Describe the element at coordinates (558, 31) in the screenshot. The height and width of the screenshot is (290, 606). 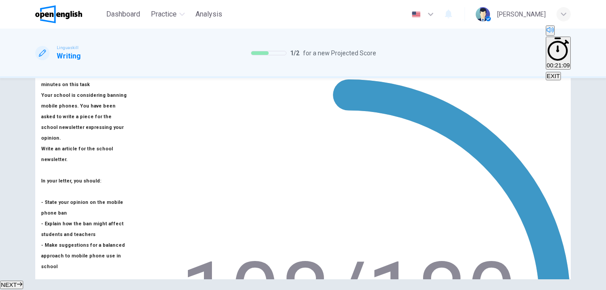
I see `div: Mute` at that location.